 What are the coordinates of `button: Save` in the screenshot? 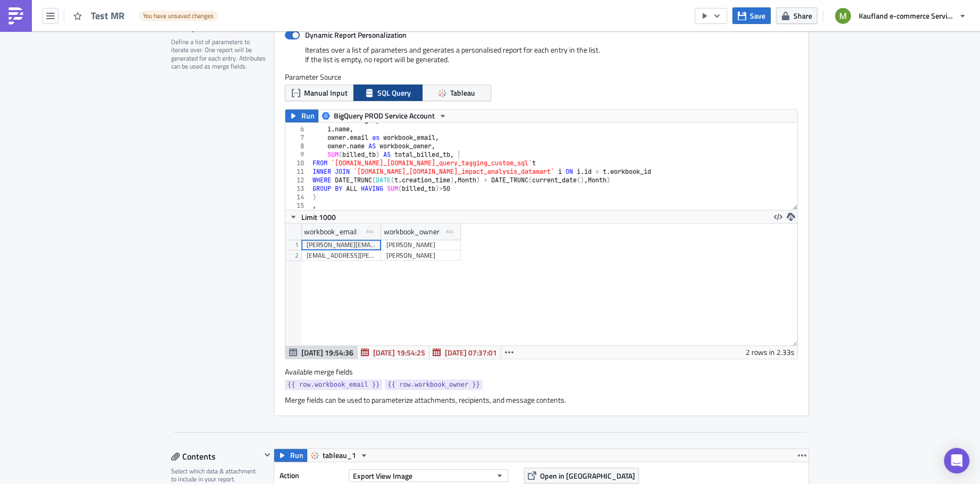 It's located at (751, 15).